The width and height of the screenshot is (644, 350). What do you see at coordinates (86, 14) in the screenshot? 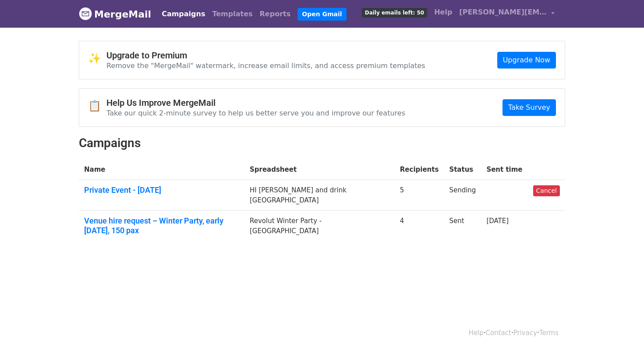
I see `img: MergeMail logo` at bounding box center [86, 14].